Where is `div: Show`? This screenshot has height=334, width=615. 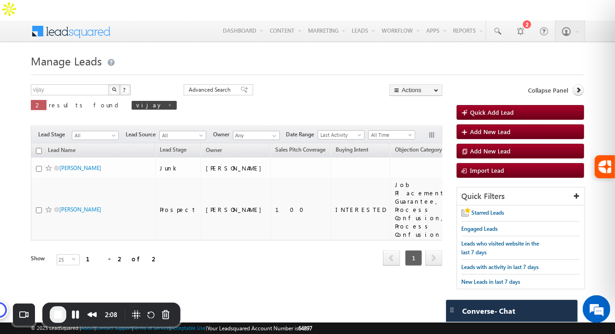
div: Show is located at coordinates (40, 258).